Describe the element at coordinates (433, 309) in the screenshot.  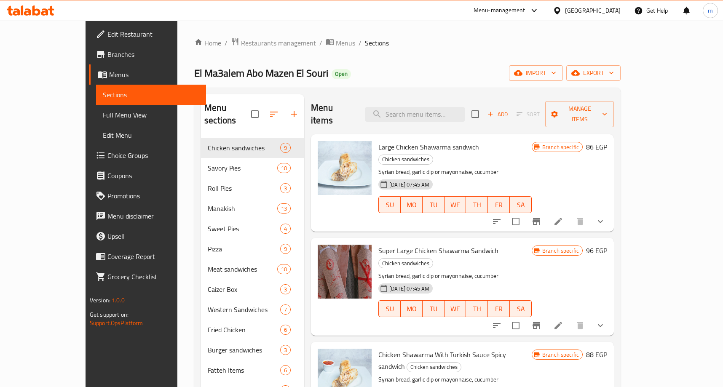
I see `span: TU` at that location.